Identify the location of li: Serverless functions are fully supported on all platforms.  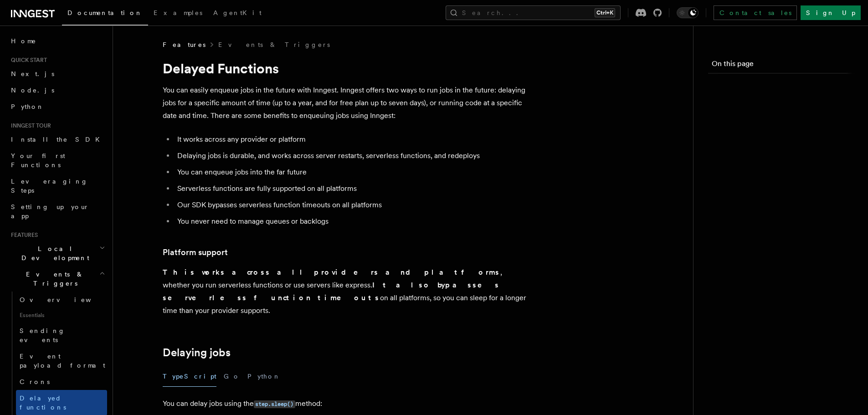
(351, 188).